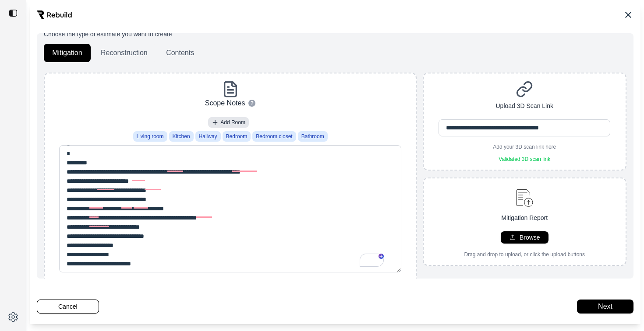  I want to click on button: Bedroom closet, so click(274, 136).